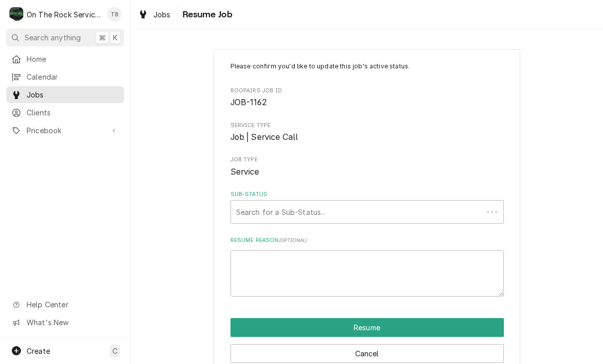 This screenshot has width=603, height=364. What do you see at coordinates (367, 195) in the screenshot?
I see `label: Sub-Status` at bounding box center [367, 195].